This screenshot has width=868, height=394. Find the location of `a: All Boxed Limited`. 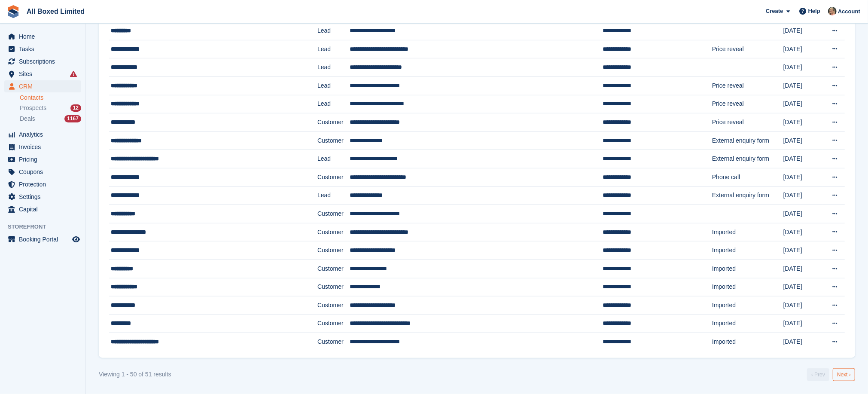

a: All Boxed Limited is located at coordinates (55, 11).